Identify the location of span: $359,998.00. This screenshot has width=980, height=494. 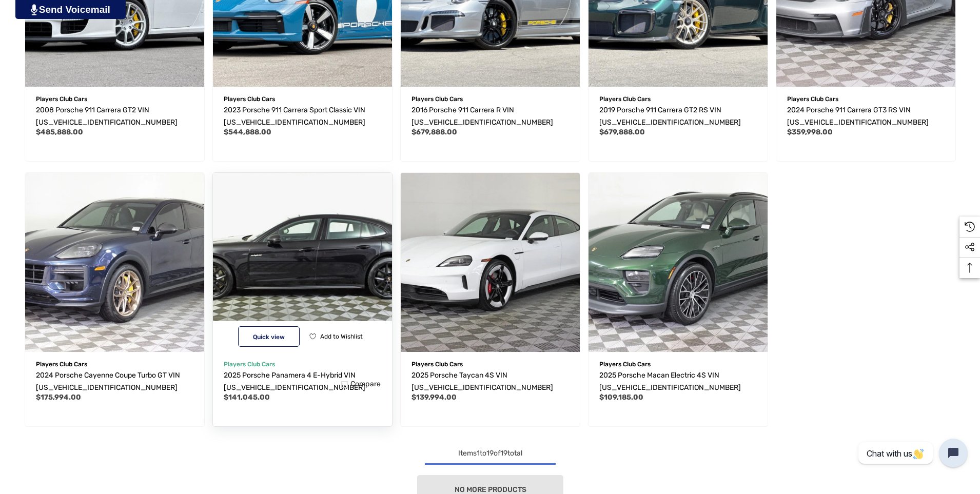
(810, 132).